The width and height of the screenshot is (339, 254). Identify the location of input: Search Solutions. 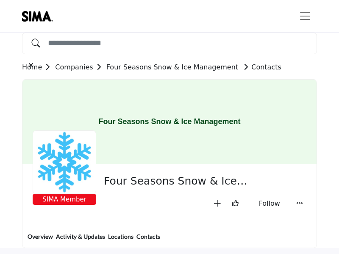
(170, 43).